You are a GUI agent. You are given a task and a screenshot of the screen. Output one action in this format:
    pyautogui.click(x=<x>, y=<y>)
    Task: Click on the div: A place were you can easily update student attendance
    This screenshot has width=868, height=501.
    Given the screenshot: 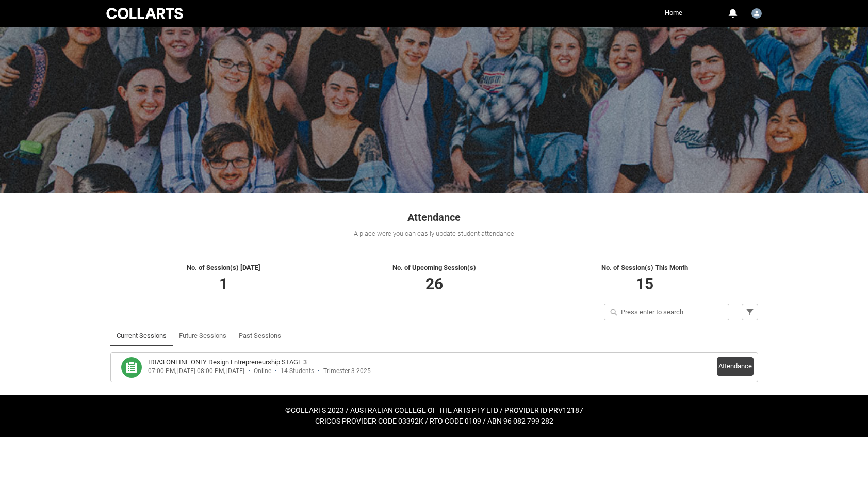 What is the action you would take?
    pyautogui.click(x=435, y=234)
    